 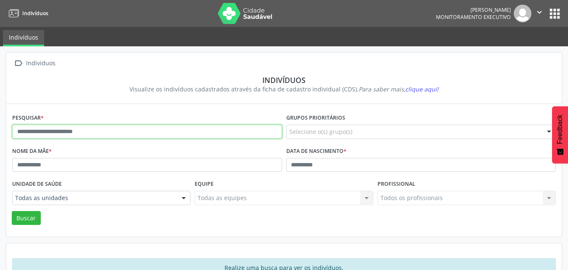 I want to click on span: Monitoramento Executivo, so click(x=474, y=17).